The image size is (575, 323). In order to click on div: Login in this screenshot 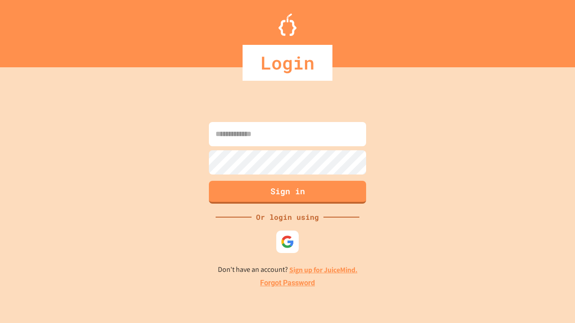, I will do `click(287, 63)`.